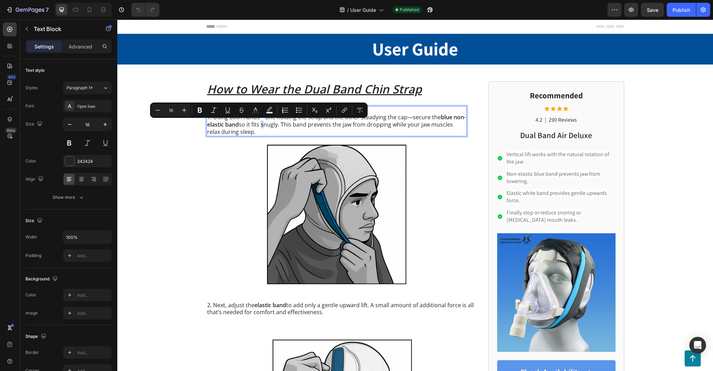 The image size is (713, 371). What do you see at coordinates (33, 255) in the screenshot?
I see `div: Padding` at bounding box center [33, 255].